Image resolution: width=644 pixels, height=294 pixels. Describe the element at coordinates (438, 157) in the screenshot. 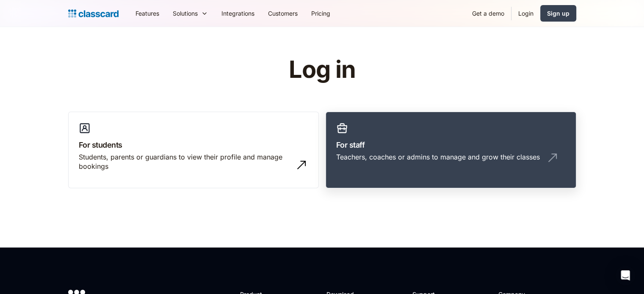

I see `div: Teachers, coaches or admins to manage and grow their classes` at that location.